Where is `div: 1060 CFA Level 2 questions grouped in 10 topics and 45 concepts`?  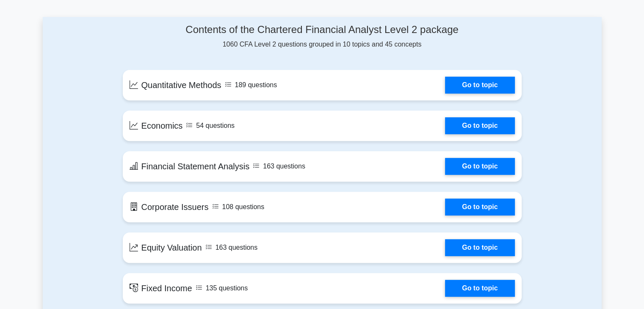
div: 1060 CFA Level 2 questions grouped in 10 topics and 45 concepts is located at coordinates (322, 36).